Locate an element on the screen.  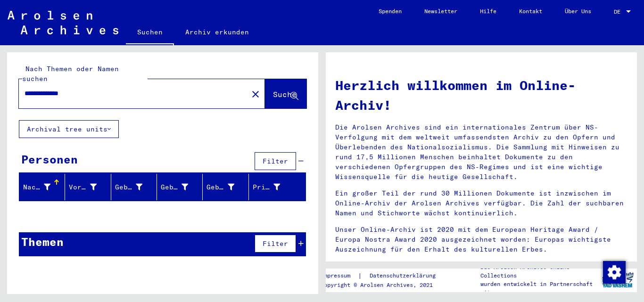
p: Copyright © Arolsen Archives, 2021 is located at coordinates (384, 286).